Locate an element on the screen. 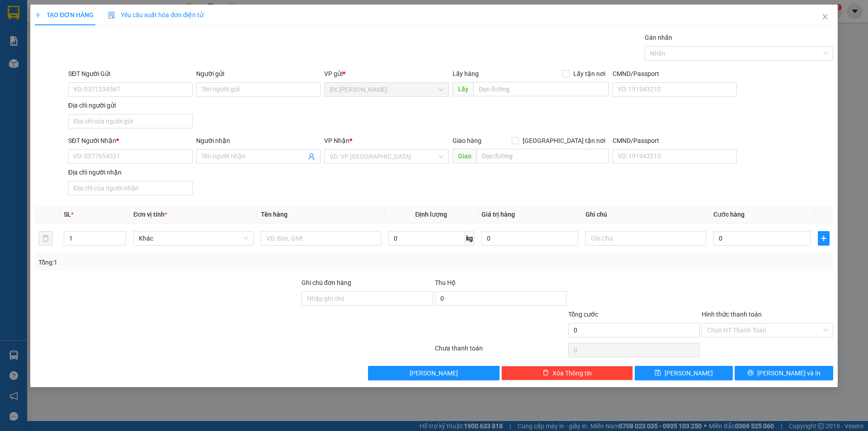 Image resolution: width=868 pixels, height=431 pixels. input: Địa chỉ của người nhận is located at coordinates (130, 188).